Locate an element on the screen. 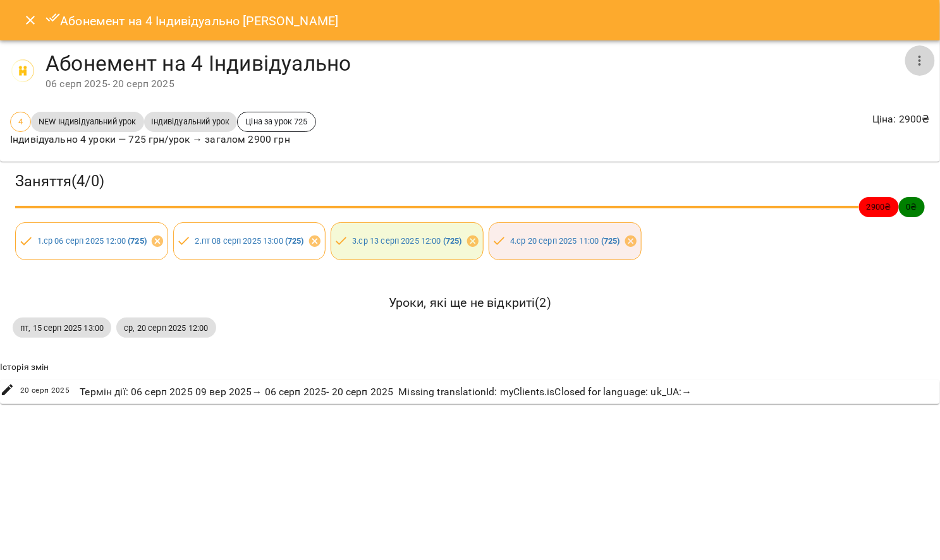 The width and height of the screenshot is (940, 560). a: 3.ср 13 серп 2025 12:00 (725) is located at coordinates (407, 241).